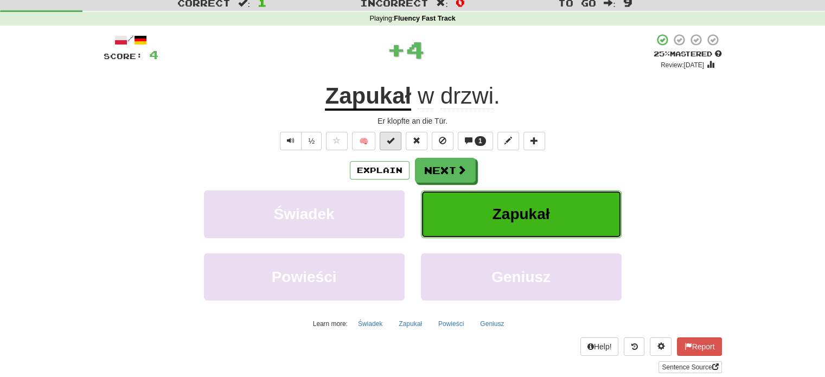 The image size is (825, 377). Describe the element at coordinates (521, 214) in the screenshot. I see `span: Zapukał` at that location.